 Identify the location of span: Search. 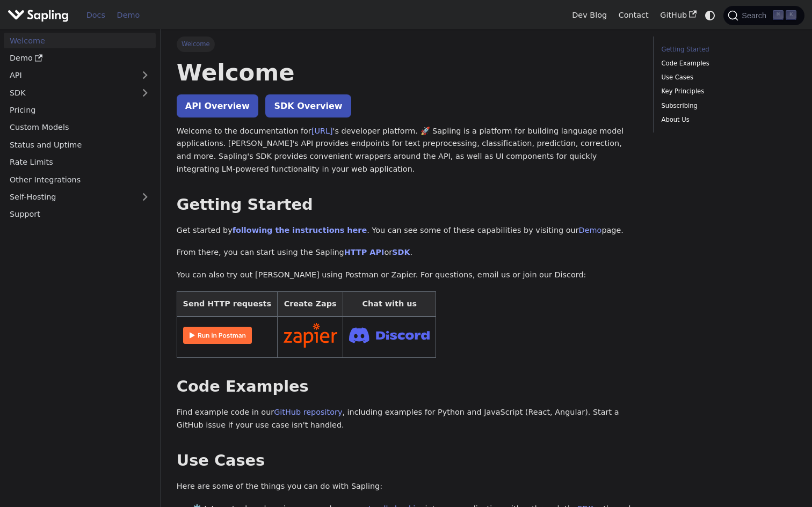
(755, 16).